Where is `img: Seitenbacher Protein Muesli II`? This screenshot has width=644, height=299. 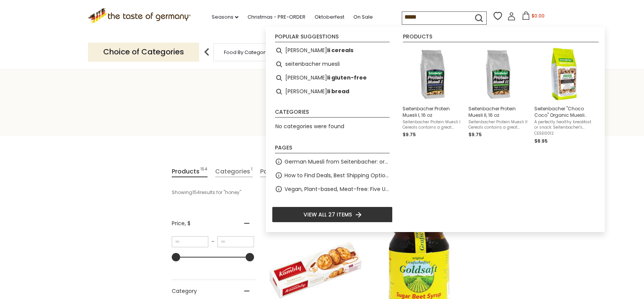 img: Seitenbacher Protein Muesli II is located at coordinates (498, 74).